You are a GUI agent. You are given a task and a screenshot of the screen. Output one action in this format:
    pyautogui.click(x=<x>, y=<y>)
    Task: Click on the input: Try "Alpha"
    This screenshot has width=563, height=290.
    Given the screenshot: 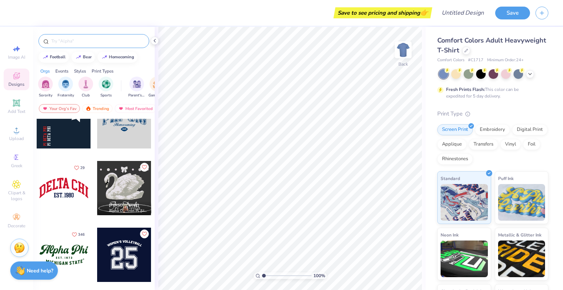 What is the action you would take?
    pyautogui.click(x=98, y=41)
    